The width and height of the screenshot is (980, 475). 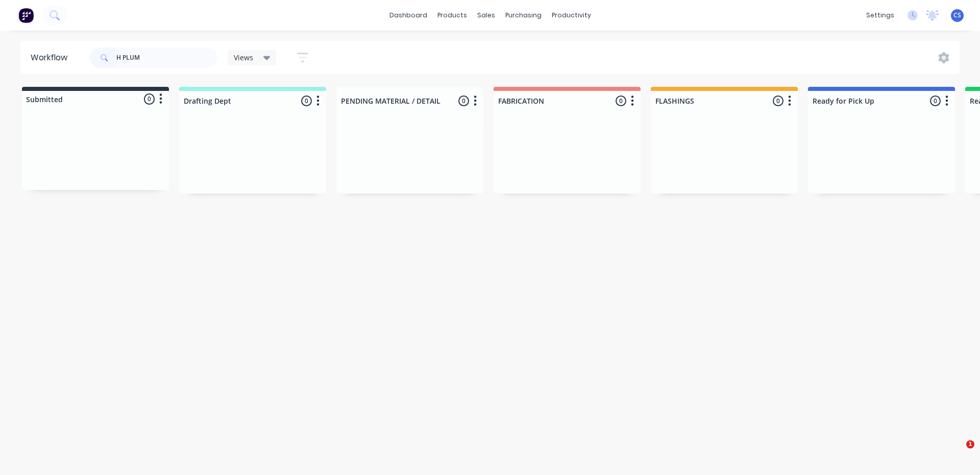 I want to click on div: Workflow, so click(x=52, y=57).